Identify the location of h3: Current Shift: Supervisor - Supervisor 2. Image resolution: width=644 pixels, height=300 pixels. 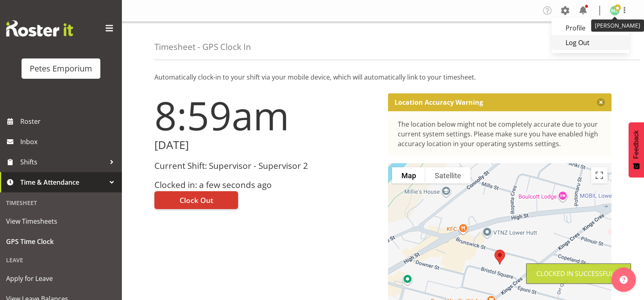
(266, 165).